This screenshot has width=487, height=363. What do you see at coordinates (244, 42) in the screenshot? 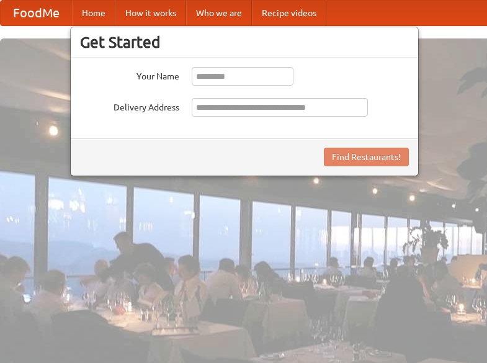
I see `h3: Get Started` at bounding box center [244, 42].